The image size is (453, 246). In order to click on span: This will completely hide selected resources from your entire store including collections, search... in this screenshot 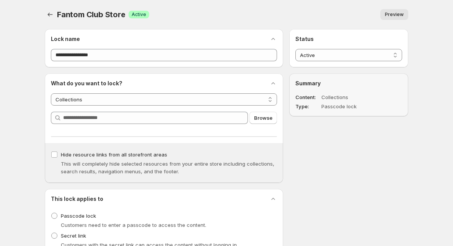, I will do `click(168, 168)`.